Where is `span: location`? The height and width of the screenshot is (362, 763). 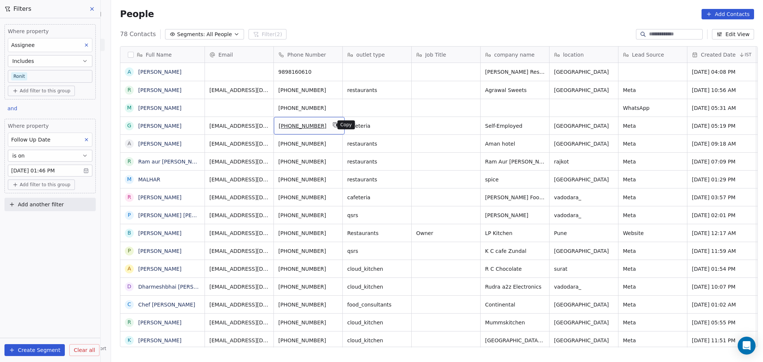
span: location is located at coordinates (573, 55).